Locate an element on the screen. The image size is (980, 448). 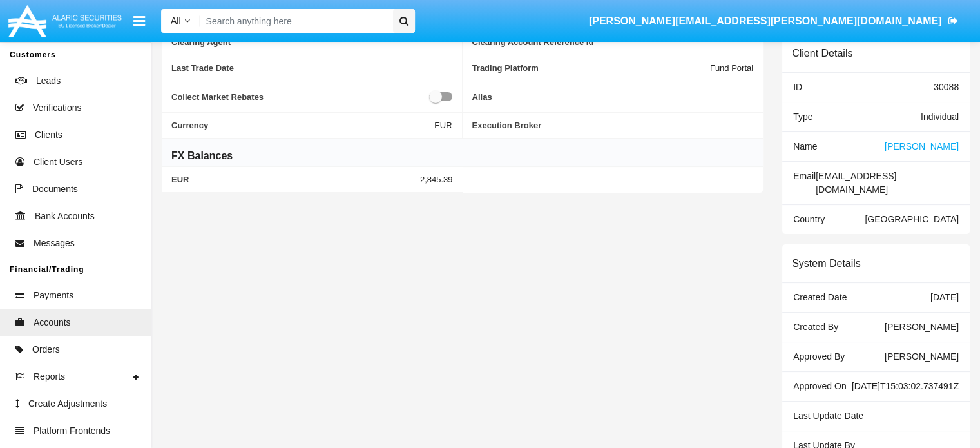
span: Email is located at coordinates (804, 176).